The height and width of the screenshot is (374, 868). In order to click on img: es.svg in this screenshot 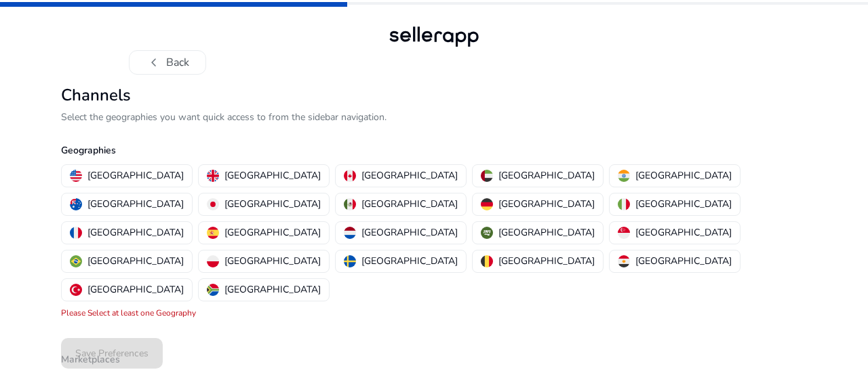, I will do `click(213, 233)`.